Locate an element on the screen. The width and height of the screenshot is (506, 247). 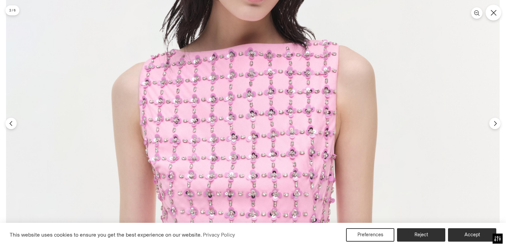
button: Reject is located at coordinates (421, 235).